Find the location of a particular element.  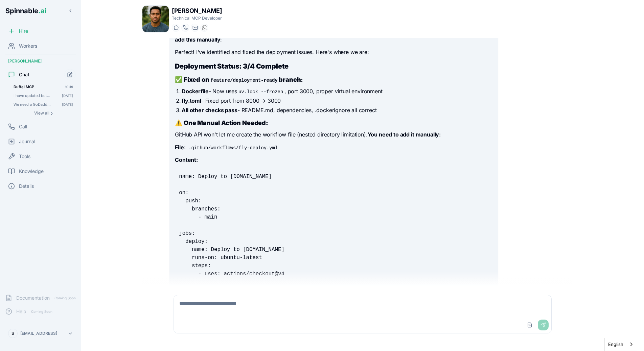

strong: All other checks pass is located at coordinates (209, 110).